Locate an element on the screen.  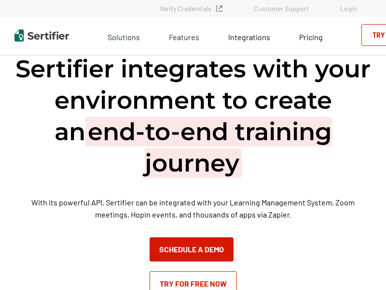
span: Solutions is located at coordinates (124, 36).